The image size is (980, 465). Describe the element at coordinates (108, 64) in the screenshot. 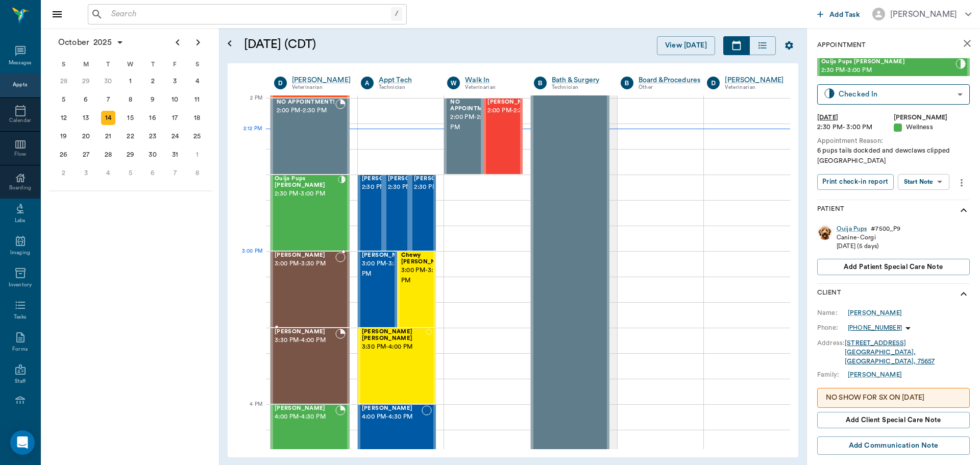

I see `div: T` at that location.